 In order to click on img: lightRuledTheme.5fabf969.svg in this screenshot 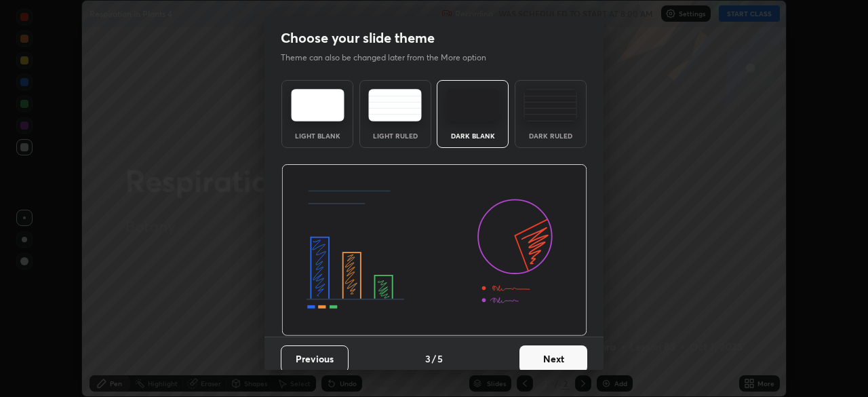, I will do `click(394, 105)`.